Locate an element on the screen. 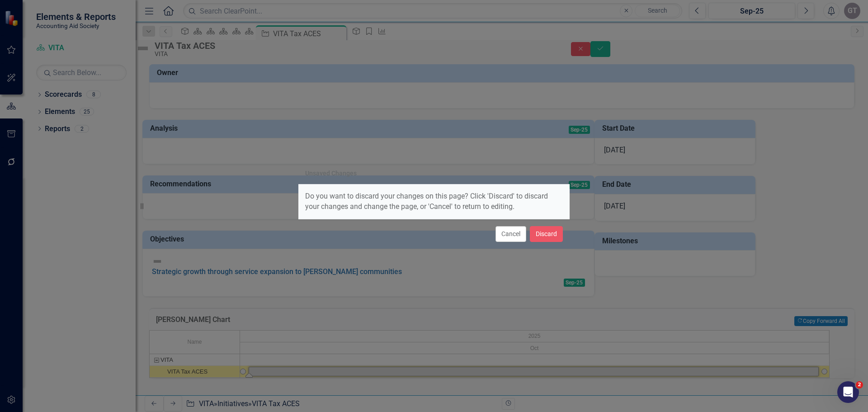 Image resolution: width=868 pixels, height=412 pixels. button: Discard is located at coordinates (546, 233).